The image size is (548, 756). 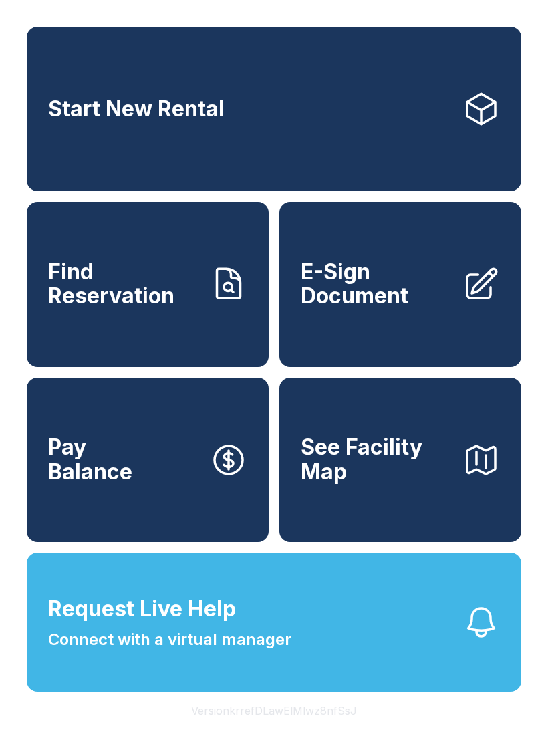 I want to click on button: PayBalance, so click(x=148, y=460).